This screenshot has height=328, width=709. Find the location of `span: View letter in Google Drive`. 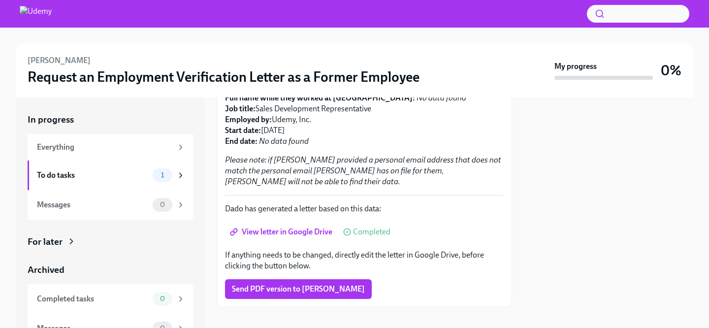

span: View letter in Google Drive is located at coordinates (282, 232).